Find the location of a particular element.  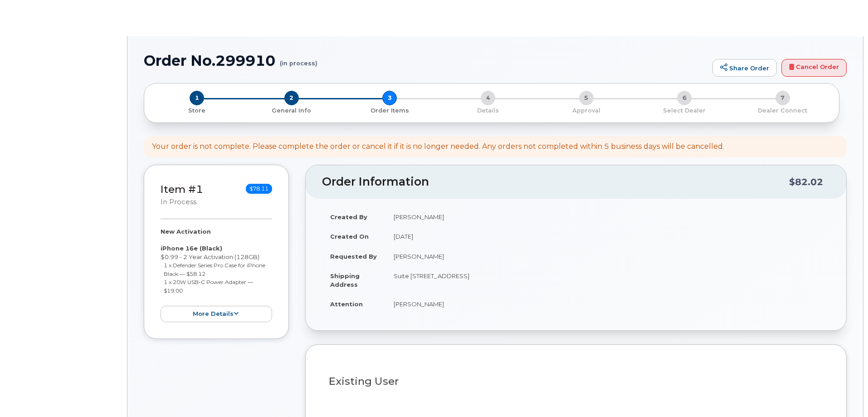

p: General Info is located at coordinates (292, 111).